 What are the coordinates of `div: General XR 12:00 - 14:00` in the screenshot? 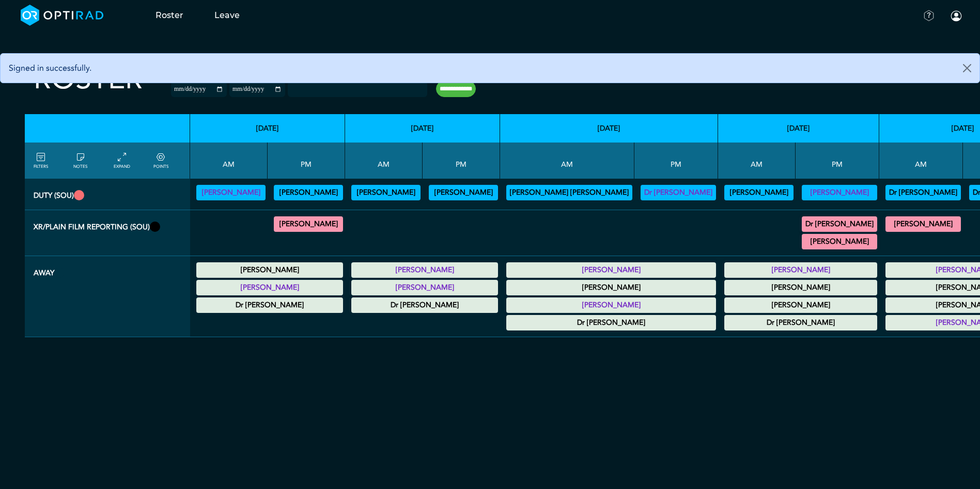 It's located at (839, 224).